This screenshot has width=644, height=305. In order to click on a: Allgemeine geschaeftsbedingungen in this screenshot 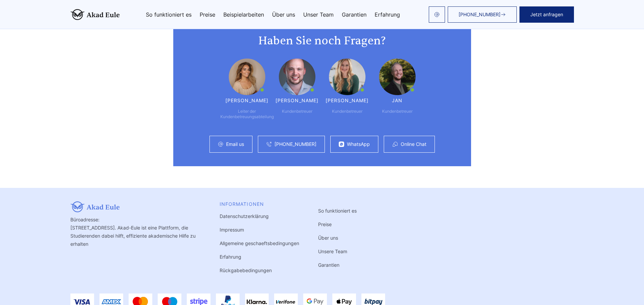, I will do `click(259, 243)`.